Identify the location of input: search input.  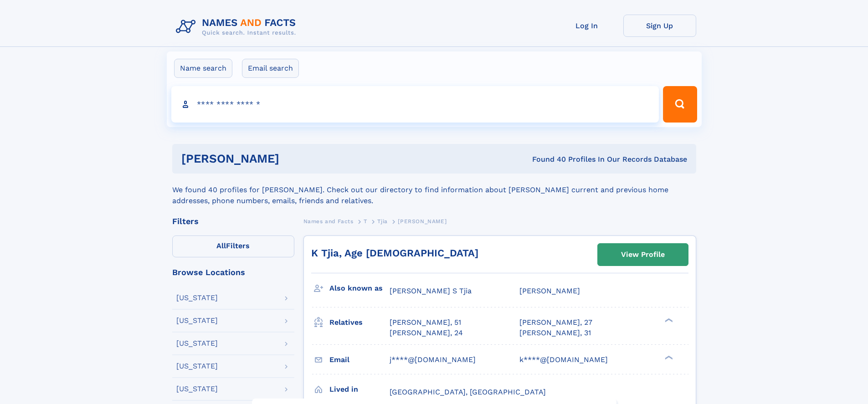
(415, 104).